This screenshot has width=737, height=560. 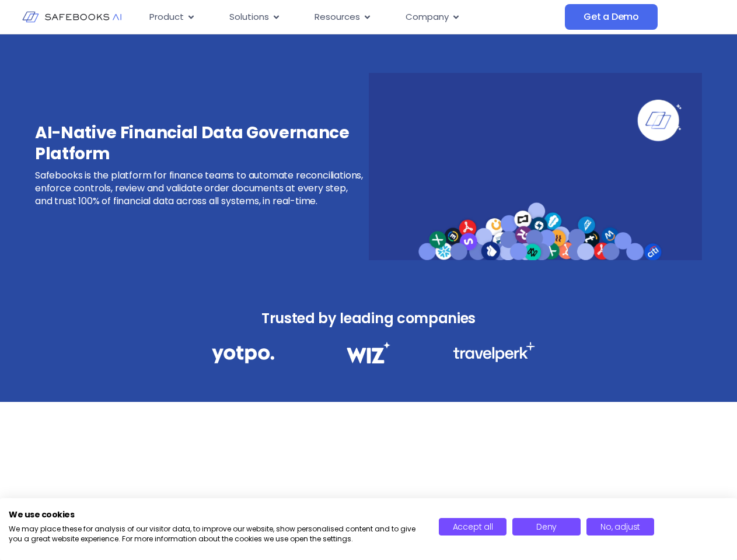 What do you see at coordinates (352, 17) in the screenshot?
I see `div: Menu Toggle` at bounding box center [352, 17].